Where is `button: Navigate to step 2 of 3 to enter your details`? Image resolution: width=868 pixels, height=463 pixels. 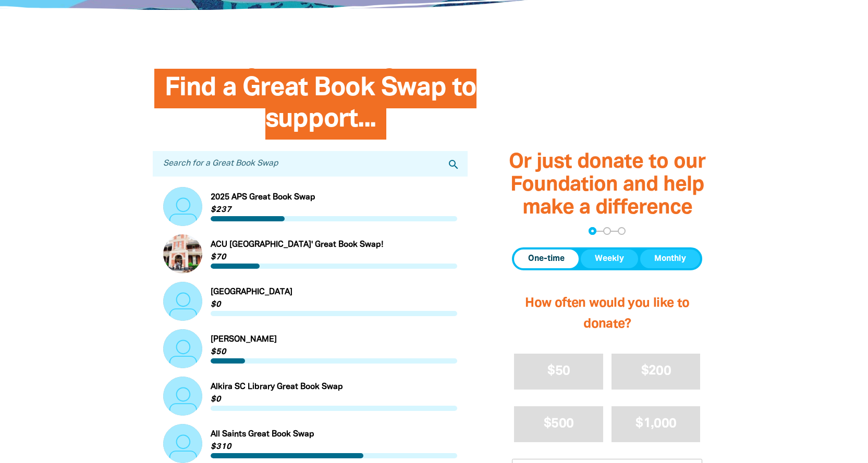
button: Navigate to step 2 of 3 to enter your details is located at coordinates (607, 231).